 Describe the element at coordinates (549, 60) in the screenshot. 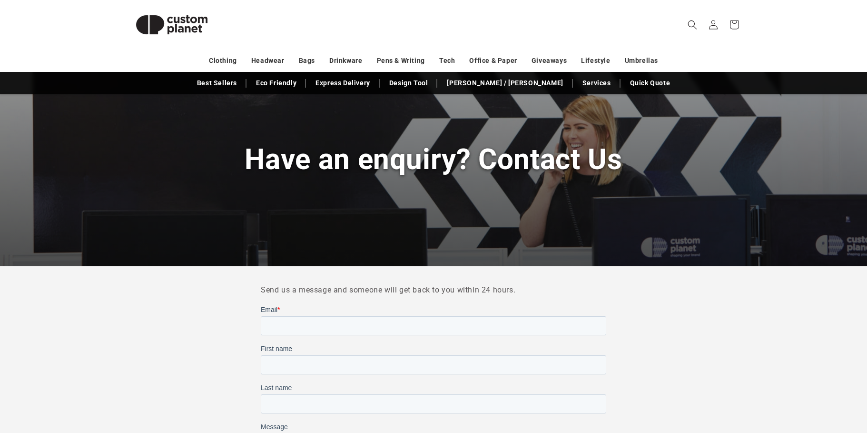

I see `a: Giveaways` at that location.